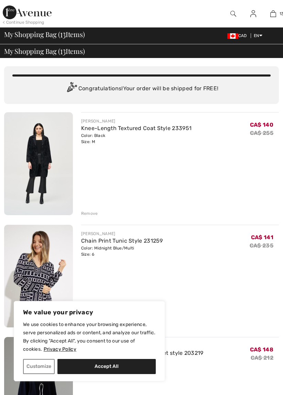 The width and height of the screenshot is (283, 395). What do you see at coordinates (258, 36) in the screenshot?
I see `span: EN` at bounding box center [258, 36].